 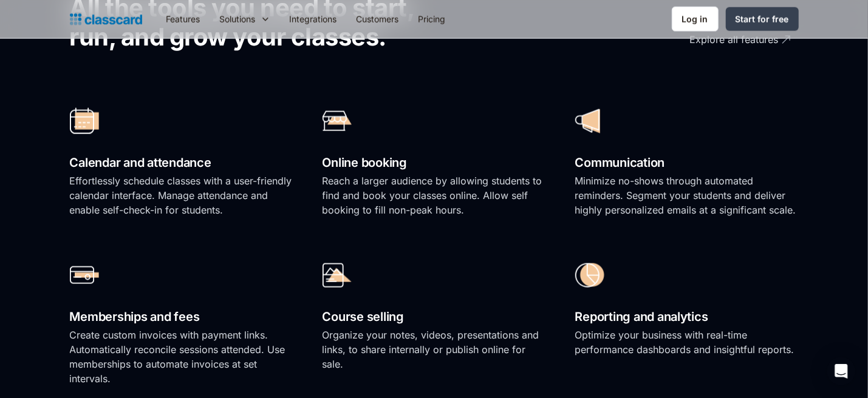 I want to click on h2: Communication, so click(x=687, y=162).